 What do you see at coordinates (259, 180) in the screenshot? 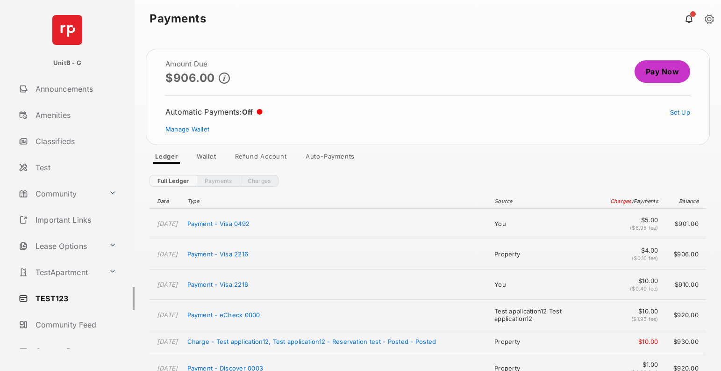
I see `a: Charges` at bounding box center [259, 180].